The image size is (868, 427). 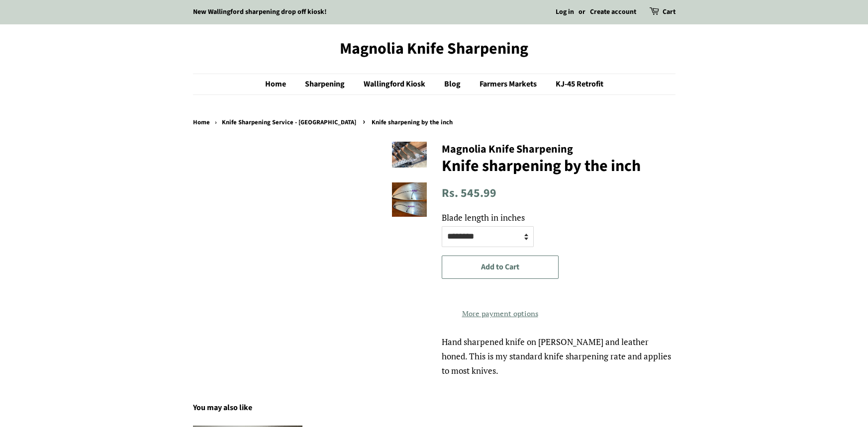 I want to click on h1: Knife sharpening by the inch, so click(x=559, y=166).